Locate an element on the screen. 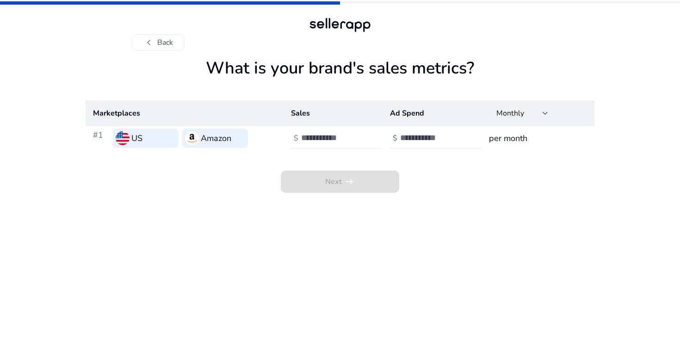  span: Monthly is located at coordinates (510, 113).